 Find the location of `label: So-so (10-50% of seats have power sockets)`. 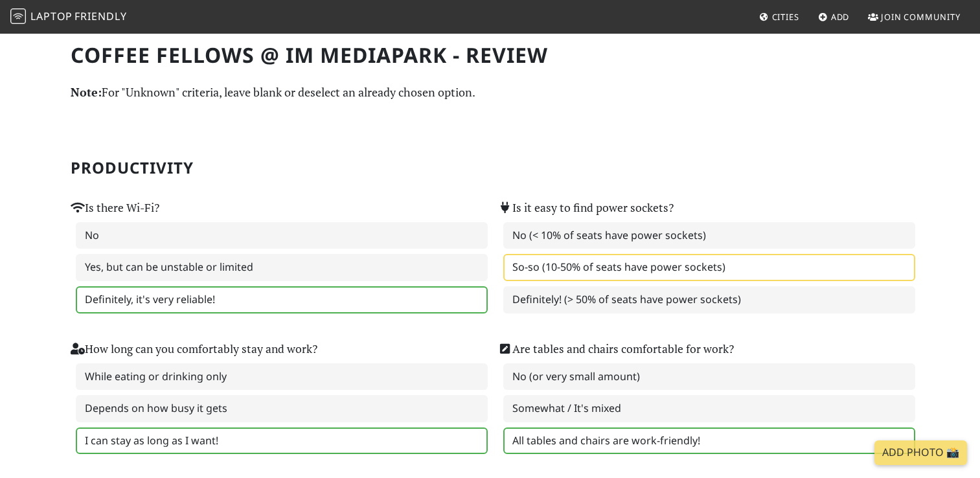

label: So-so (10-50% of seats have power sockets) is located at coordinates (709, 267).